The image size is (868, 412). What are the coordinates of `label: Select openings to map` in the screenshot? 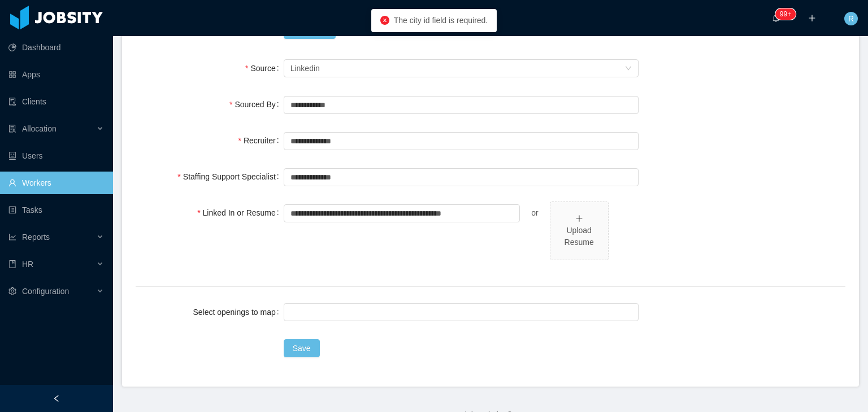 It's located at (238, 312).